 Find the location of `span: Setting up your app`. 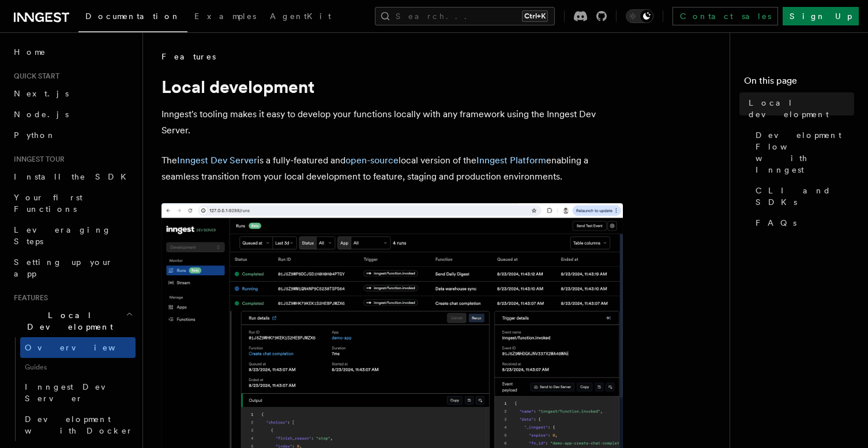

span: Setting up your app is located at coordinates (63, 268).